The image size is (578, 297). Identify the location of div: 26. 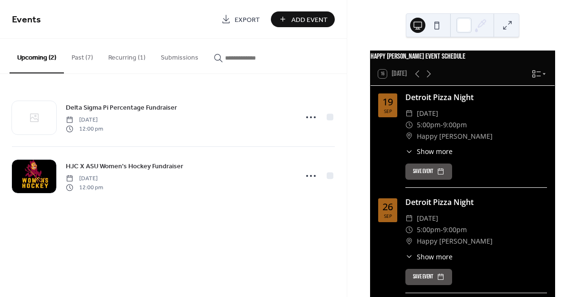
(388, 207).